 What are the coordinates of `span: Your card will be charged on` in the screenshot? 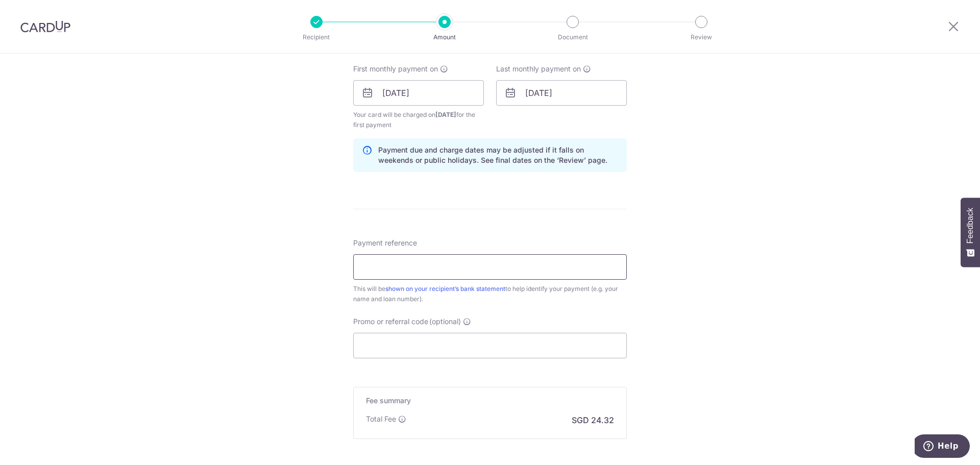 It's located at (419, 120).